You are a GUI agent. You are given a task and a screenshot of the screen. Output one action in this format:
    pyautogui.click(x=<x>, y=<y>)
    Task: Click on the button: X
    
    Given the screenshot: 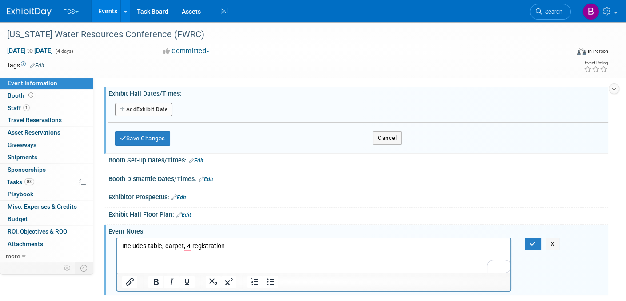 What is the action you would take?
    pyautogui.click(x=552, y=244)
    